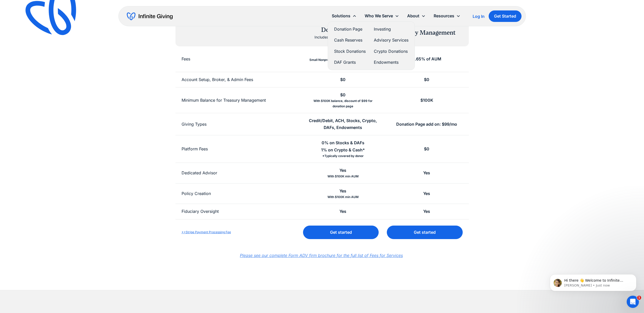 Image resolution: width=644 pixels, height=313 pixels. Describe the element at coordinates (321, 255) in the screenshot. I see `a: Please see our complete Form ADV firm brochure for the full list of Fees for Services` at that location.